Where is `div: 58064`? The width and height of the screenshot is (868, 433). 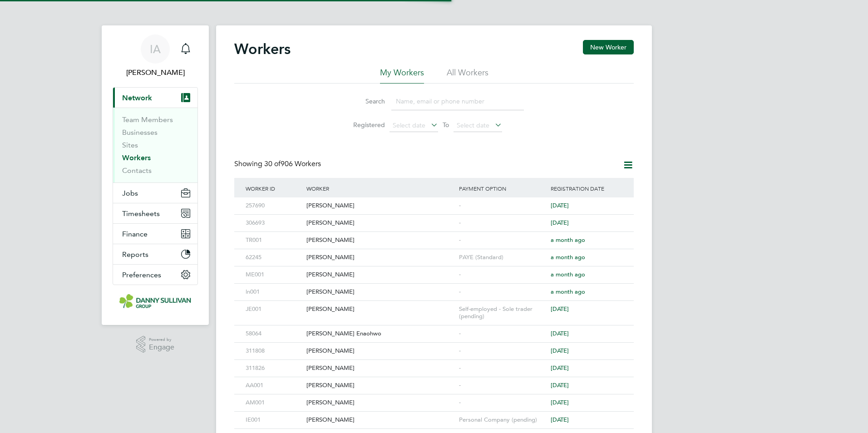 div: 58064 is located at coordinates (274, 333).